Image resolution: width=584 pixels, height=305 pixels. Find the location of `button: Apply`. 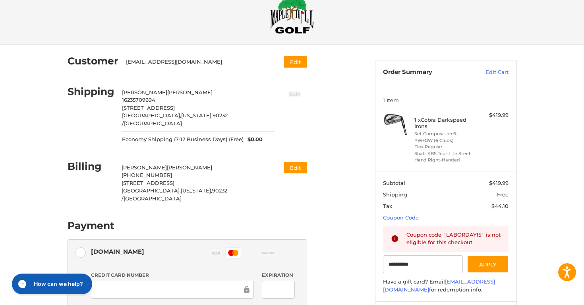

button: Apply is located at coordinates (488, 264).